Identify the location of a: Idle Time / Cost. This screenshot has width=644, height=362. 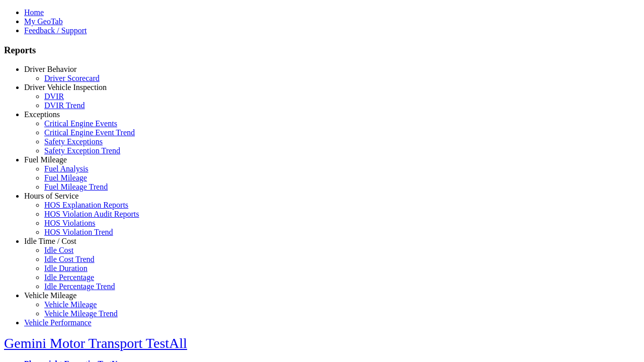
(51, 241).